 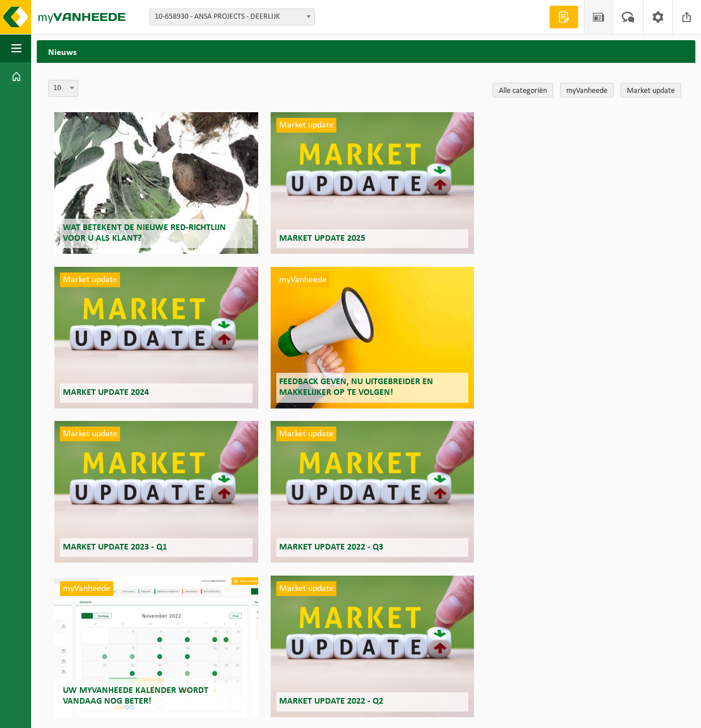 I want to click on span: Market update 2025, so click(x=322, y=238).